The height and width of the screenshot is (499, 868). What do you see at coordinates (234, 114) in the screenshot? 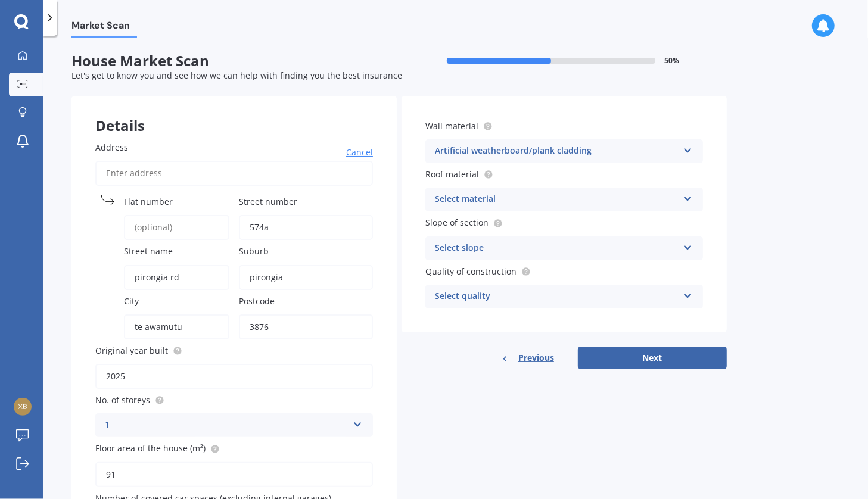
I see `div: Details` at bounding box center [234, 114].